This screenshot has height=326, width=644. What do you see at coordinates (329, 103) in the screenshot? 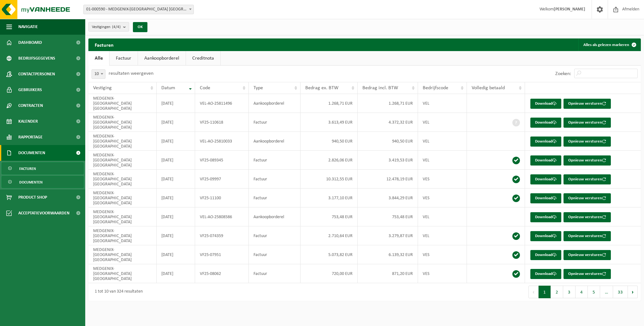
I see `td: 1.268,71 EUR` at bounding box center [329, 103].